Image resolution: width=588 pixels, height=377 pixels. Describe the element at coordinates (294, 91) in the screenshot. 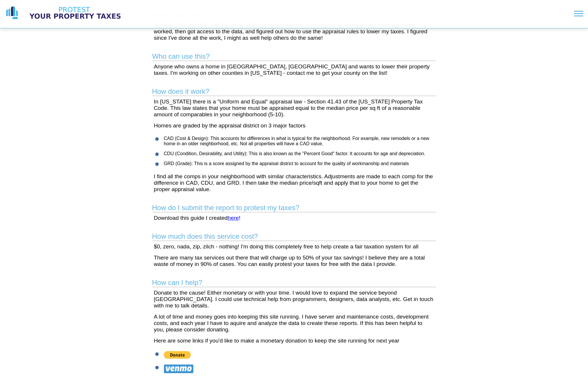

I see `h2: How does it work?` at that location.